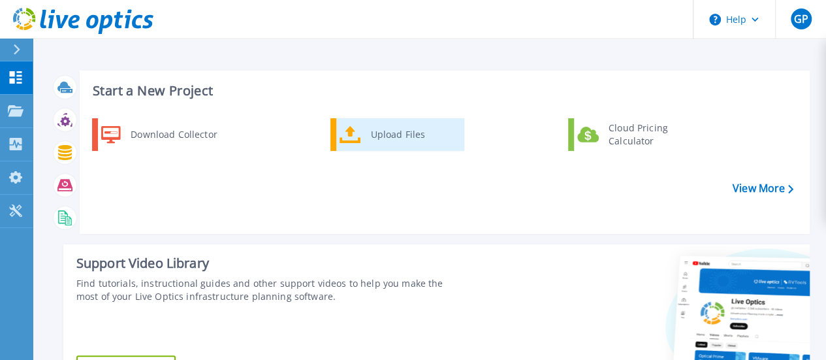  Describe the element at coordinates (270, 263) in the screenshot. I see `div: Support Video Library` at that location.